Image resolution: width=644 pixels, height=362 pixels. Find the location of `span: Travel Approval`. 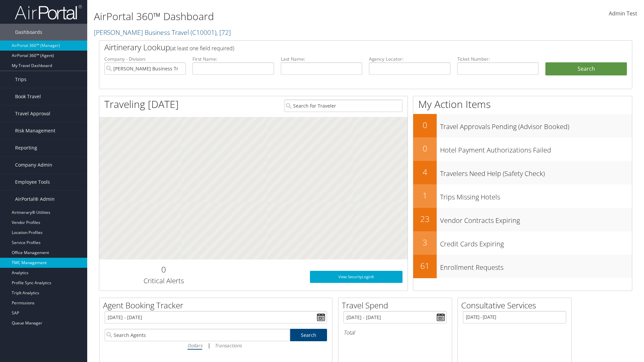

span: Travel Approval is located at coordinates (32, 114).